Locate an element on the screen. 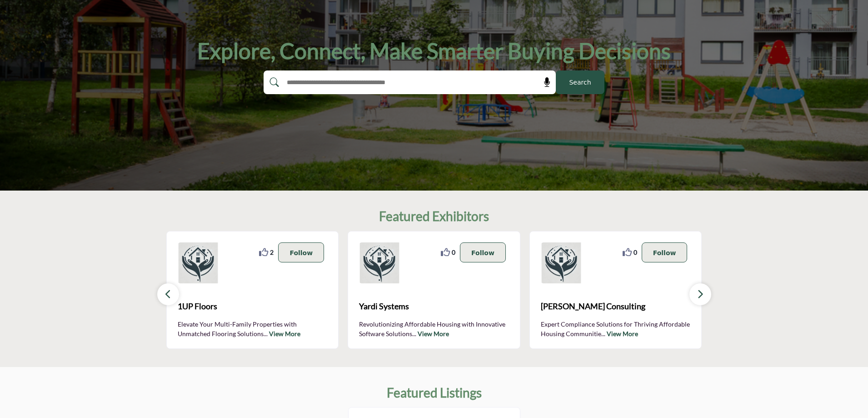 The image size is (868, 418). a: Yardi Systems is located at coordinates (434, 306).